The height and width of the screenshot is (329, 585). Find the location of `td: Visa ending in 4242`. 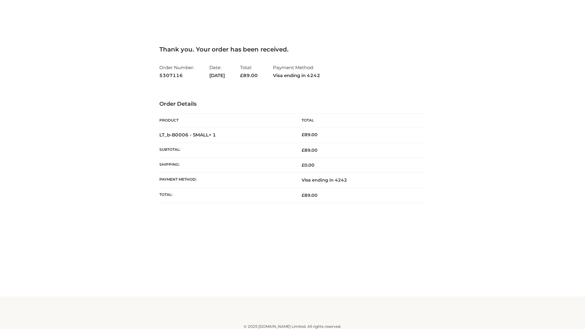

td: Visa ending in 4242 is located at coordinates (359, 180).